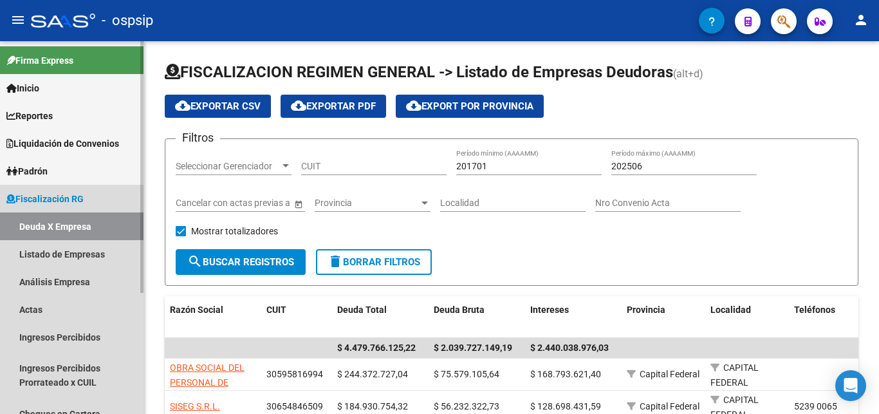 The width and height of the screenshot is (879, 414). Describe the element at coordinates (688, 73) in the screenshot. I see `span: (alt+d)` at that location.